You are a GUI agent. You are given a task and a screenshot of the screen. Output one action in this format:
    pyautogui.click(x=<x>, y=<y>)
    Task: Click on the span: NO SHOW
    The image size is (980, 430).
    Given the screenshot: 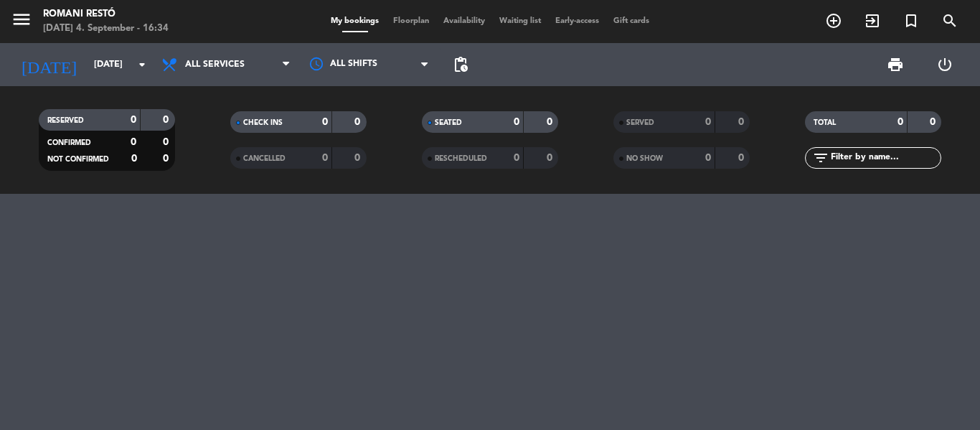 What is the action you would take?
    pyautogui.click(x=645, y=159)
    